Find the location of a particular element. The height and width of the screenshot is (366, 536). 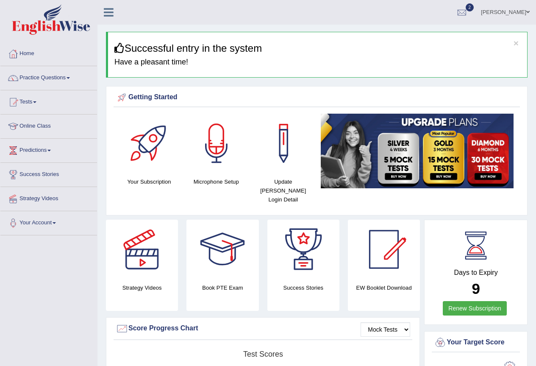

a: Success Stories is located at coordinates (49, 173).